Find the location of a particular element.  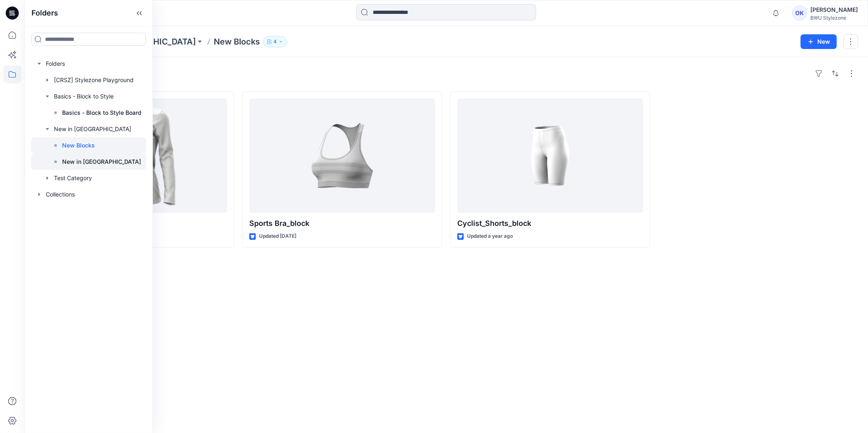

p: Updated a year ago is located at coordinates (490, 236).